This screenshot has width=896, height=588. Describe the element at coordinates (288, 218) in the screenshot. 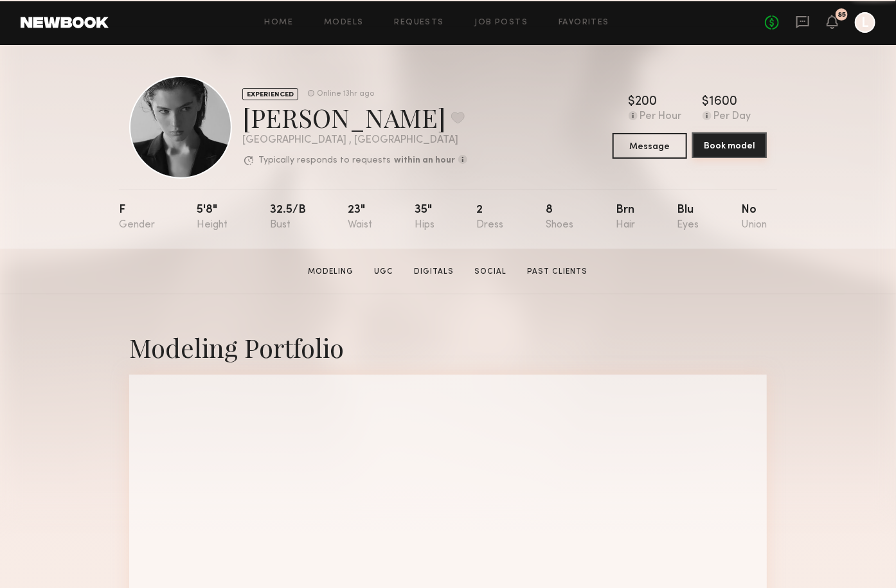

I see `div: 32.5/b` at that location.